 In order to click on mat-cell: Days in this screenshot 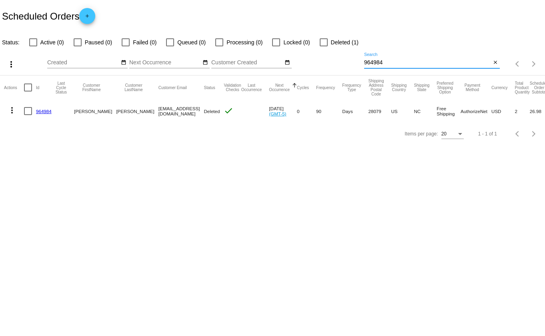, I will do `click(355, 111)`.